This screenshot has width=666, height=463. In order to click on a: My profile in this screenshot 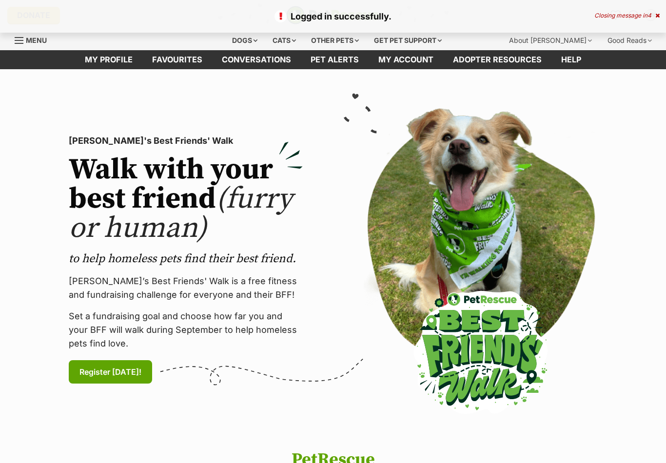, I will do `click(109, 59)`.